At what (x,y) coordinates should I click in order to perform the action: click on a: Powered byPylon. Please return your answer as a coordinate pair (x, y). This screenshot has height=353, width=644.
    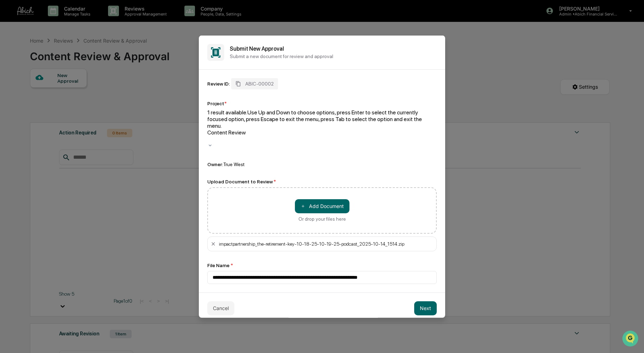
    Looking at the image, I should click on (67, 122).